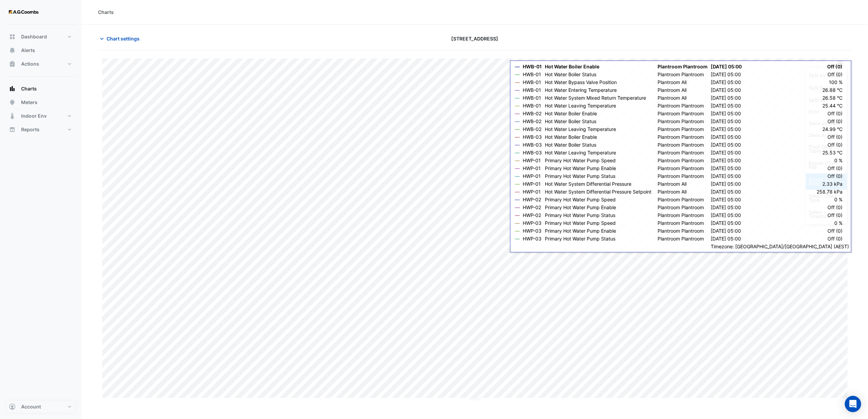 The width and height of the screenshot is (868, 419). I want to click on div: Save as PNG, so click(827, 135).